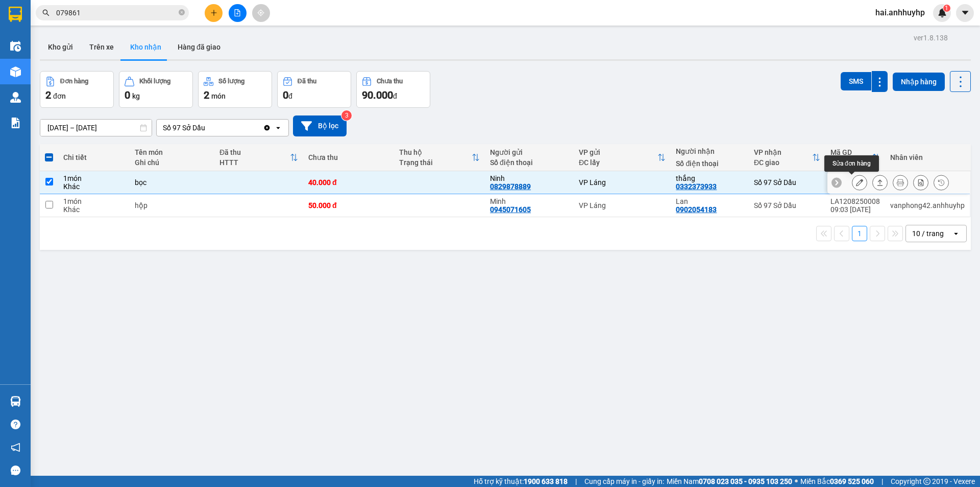 Image resolution: width=980 pixels, height=487 pixels. What do you see at coordinates (349, 206) in the screenshot?
I see `div: 50.000 đ` at bounding box center [349, 206].